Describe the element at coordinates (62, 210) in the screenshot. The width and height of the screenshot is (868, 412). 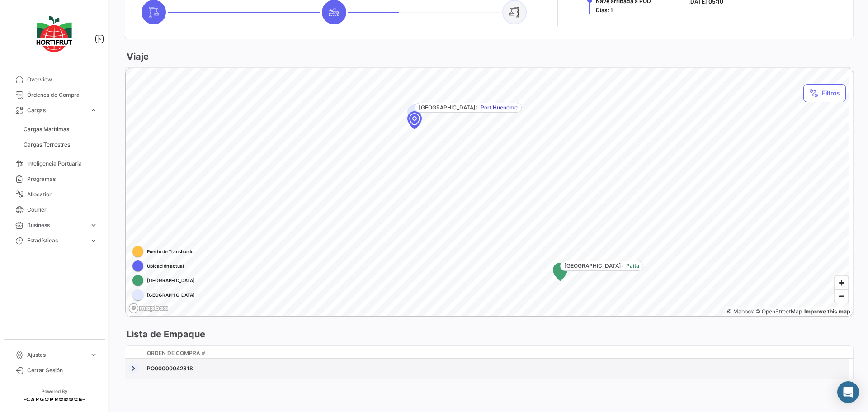
I see `span: Courier` at that location.